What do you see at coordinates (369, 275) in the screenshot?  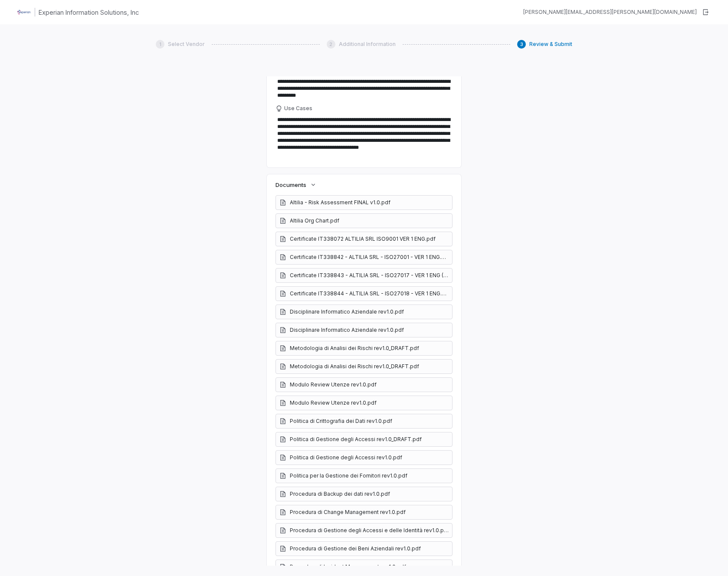 I see `span: Certificate IT338843 - ALTILIA SRL - ISO27017 - VER 1 ENG (1).pdf` at bounding box center [369, 275].